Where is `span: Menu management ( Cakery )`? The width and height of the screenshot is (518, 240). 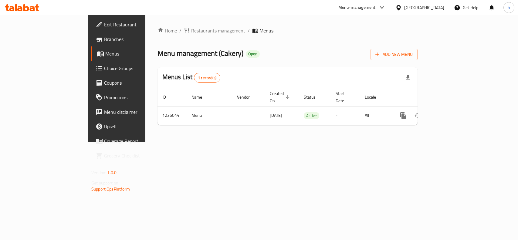
span: Menu management ( Cakery ) is located at coordinates (200, 53).